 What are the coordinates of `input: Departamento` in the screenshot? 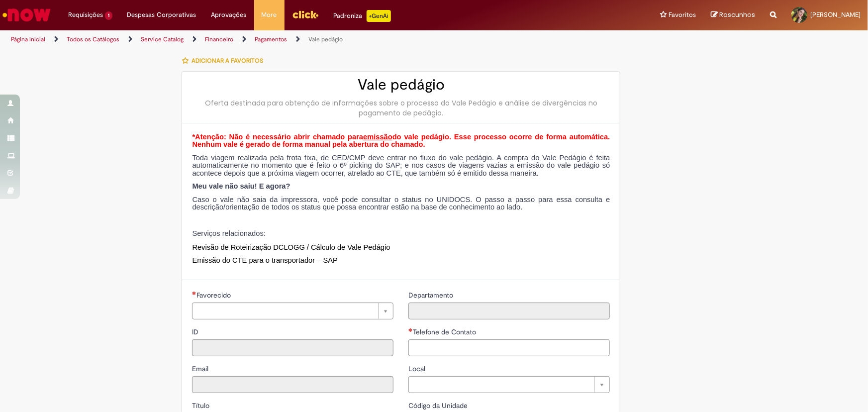 It's located at (509, 311).